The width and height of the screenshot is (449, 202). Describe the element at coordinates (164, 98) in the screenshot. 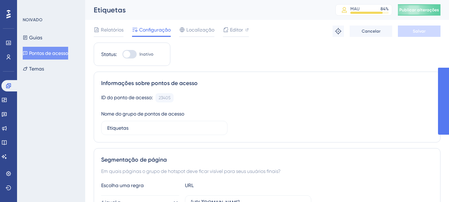

I see `font: 23405` at that location.